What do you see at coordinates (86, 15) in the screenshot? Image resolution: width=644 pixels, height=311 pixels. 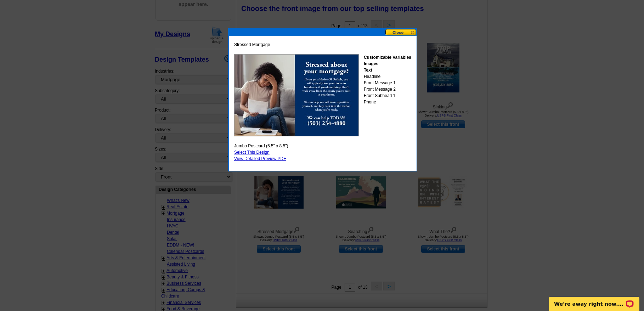 I see `button: Open LiveChat chat widget` at bounding box center [86, 15].